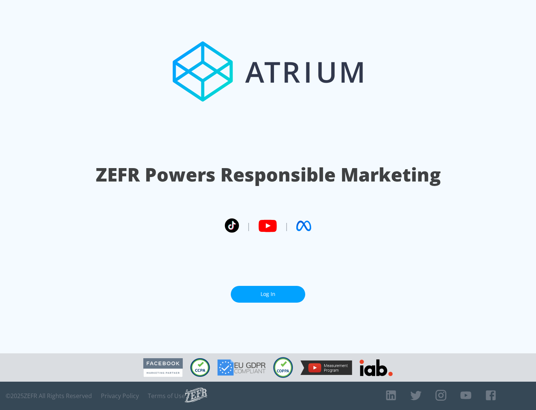 This screenshot has height=410, width=536. What do you see at coordinates (268, 174) in the screenshot?
I see `h1: ZEFR Powers Responsible Marketing` at bounding box center [268, 174].